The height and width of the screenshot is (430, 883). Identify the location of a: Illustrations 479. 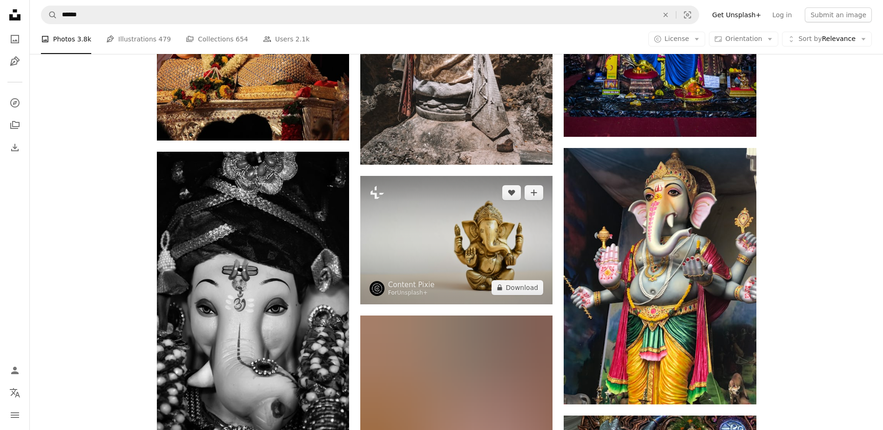
(138, 39).